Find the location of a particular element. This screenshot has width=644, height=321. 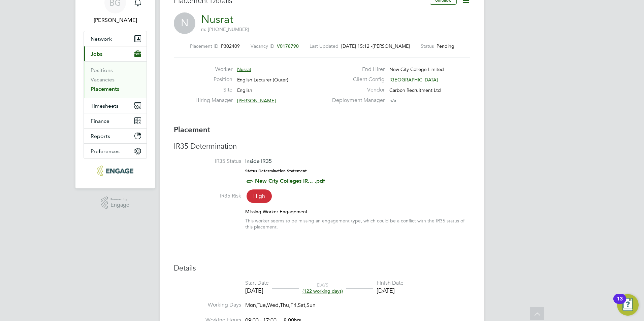

label: Placement ID is located at coordinates (204, 46).